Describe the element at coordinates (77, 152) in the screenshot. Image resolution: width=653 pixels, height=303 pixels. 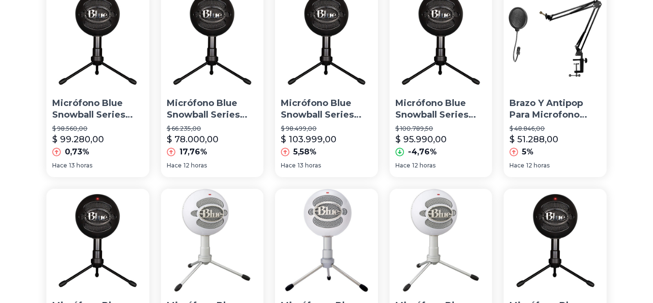
I see `p: 0,73%` at that location.